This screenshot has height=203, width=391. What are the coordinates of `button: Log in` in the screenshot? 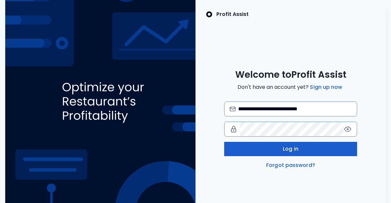 It's located at (290, 149).